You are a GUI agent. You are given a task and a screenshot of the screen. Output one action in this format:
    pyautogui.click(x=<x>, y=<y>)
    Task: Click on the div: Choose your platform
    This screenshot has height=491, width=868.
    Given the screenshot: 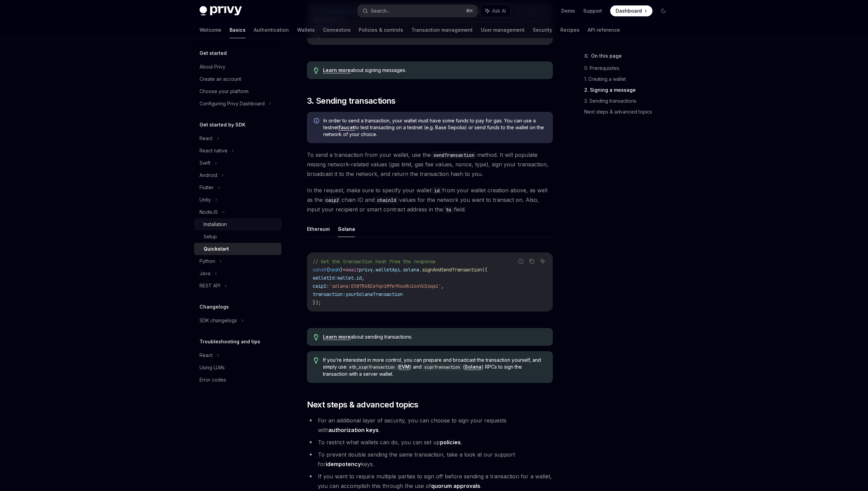 What is the action you would take?
    pyautogui.click(x=224, y=92)
    